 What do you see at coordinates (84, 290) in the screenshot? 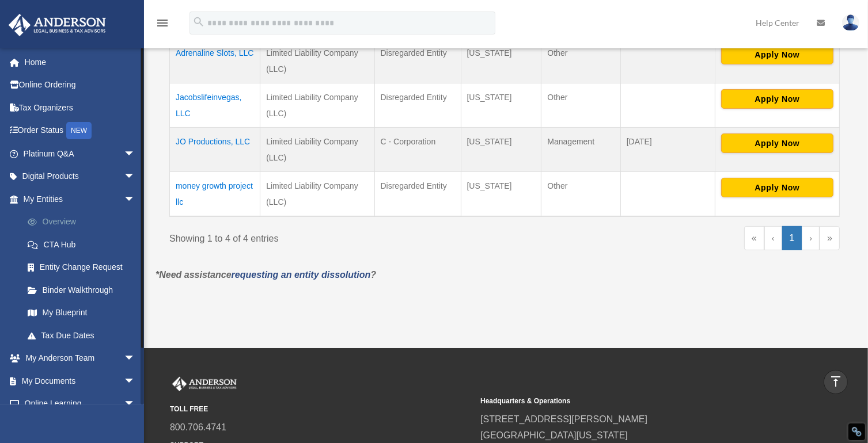
I see `a: Binder Walkthrough` at bounding box center [84, 290].